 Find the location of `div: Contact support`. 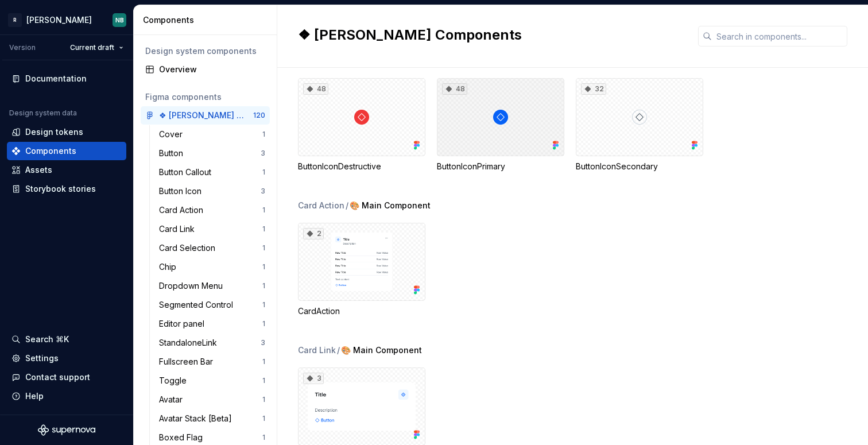

div: Contact support is located at coordinates (57, 377).